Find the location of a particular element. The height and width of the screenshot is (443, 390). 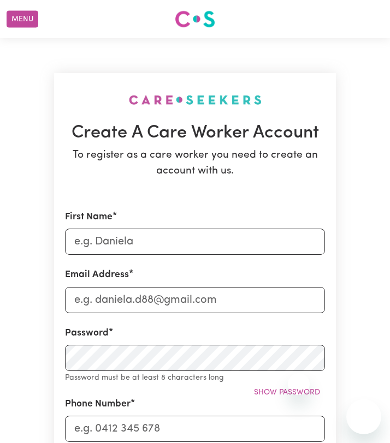

label: Phone Number is located at coordinates (98, 405).